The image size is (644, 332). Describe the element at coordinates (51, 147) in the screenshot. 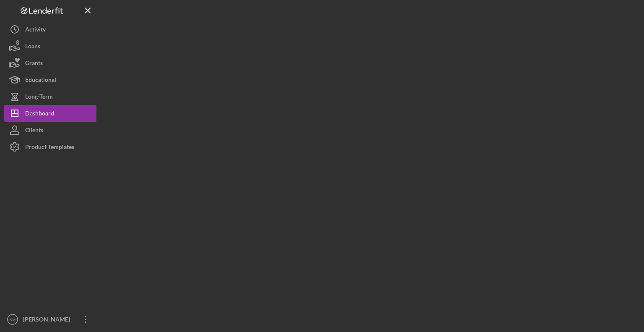

I see `a: Product Templates` at that location.